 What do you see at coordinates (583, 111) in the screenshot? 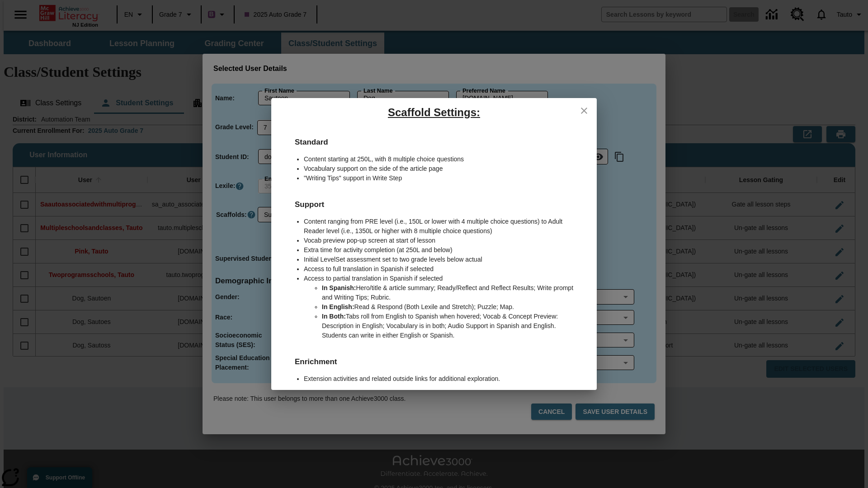
I see `button: close` at bounding box center [583, 111].